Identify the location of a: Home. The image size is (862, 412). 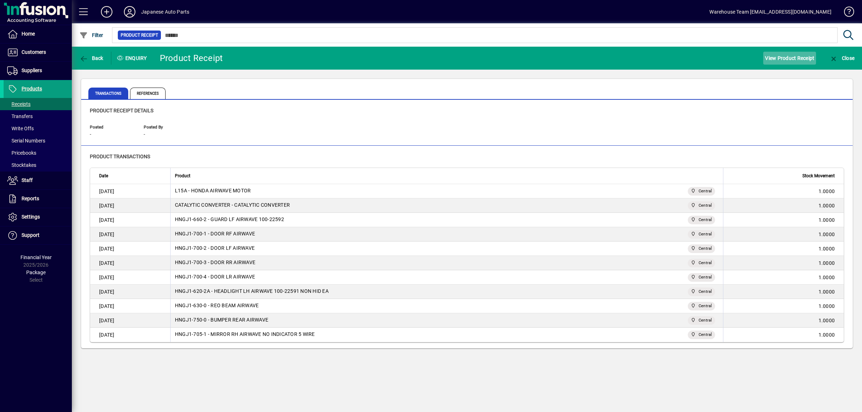
(38, 34).